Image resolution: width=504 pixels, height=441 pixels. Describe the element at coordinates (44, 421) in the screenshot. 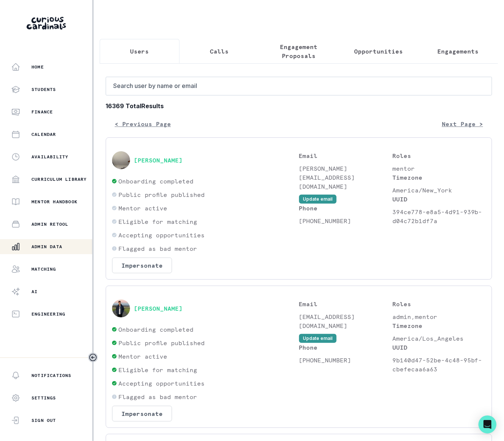

I see `p: Sign Out` at that location.